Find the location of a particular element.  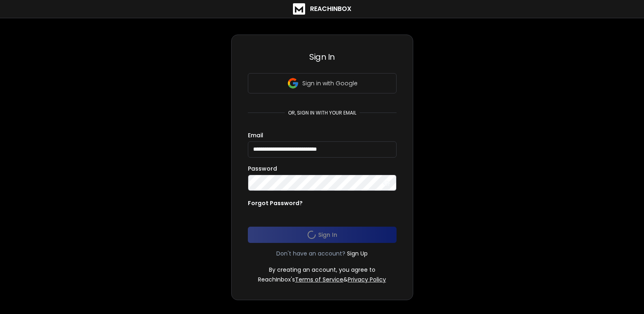

p: ReachInbox's & is located at coordinates (322, 280).